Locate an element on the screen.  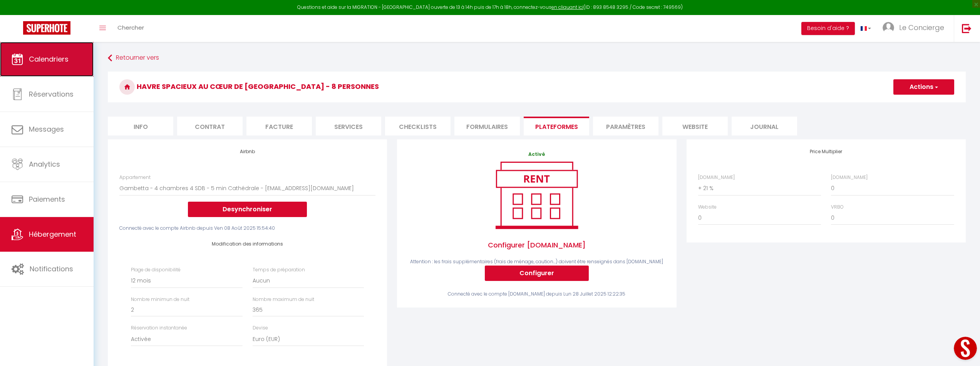
span: Le Concierge is located at coordinates (922, 27).